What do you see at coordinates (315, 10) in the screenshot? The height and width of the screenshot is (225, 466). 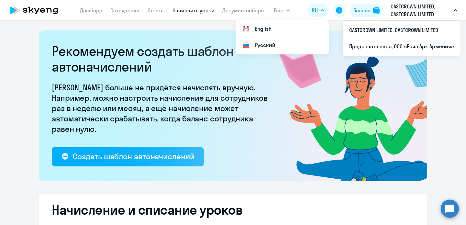 I see `span: RU` at bounding box center [315, 10].